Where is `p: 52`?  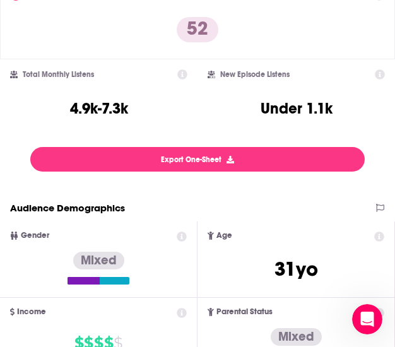
p: 52 is located at coordinates (198, 30).